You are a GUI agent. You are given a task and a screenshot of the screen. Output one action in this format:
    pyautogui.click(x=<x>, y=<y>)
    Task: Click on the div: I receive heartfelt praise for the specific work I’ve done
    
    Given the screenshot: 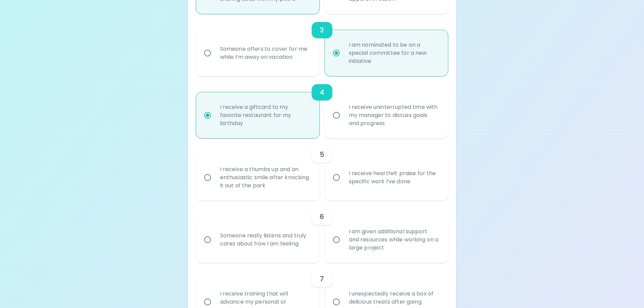 What is the action you would take?
    pyautogui.click(x=394, y=177)
    